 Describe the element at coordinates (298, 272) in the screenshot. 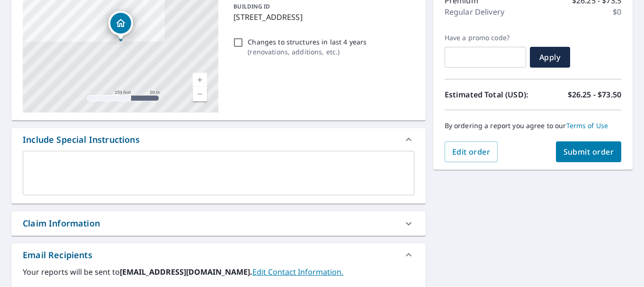

I see `a: EditContactInfo` at that location.